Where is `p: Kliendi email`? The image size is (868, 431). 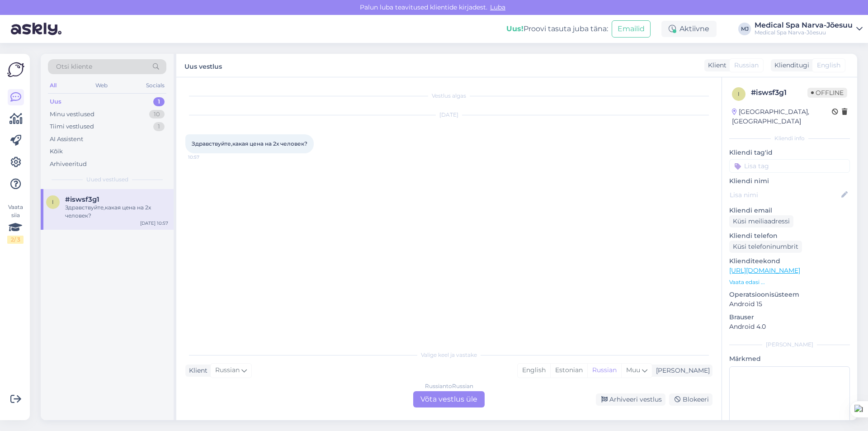
p: Kliendi email is located at coordinates (789, 210).